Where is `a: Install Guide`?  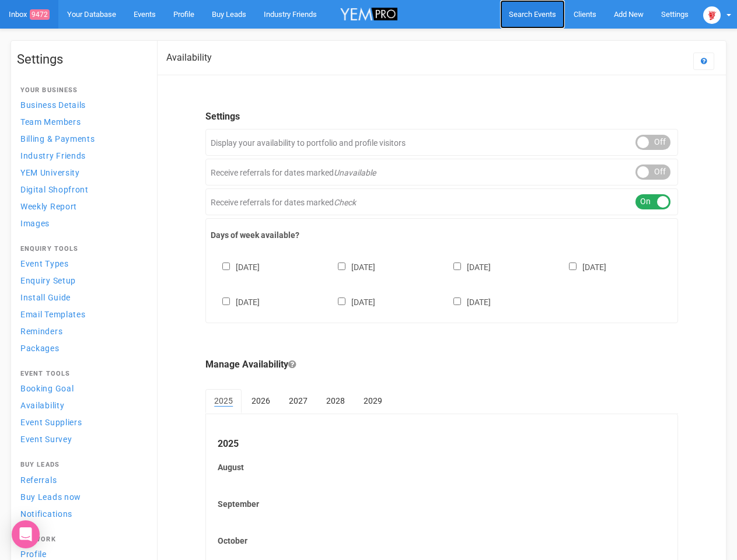 a: Install Guide is located at coordinates (81, 297).